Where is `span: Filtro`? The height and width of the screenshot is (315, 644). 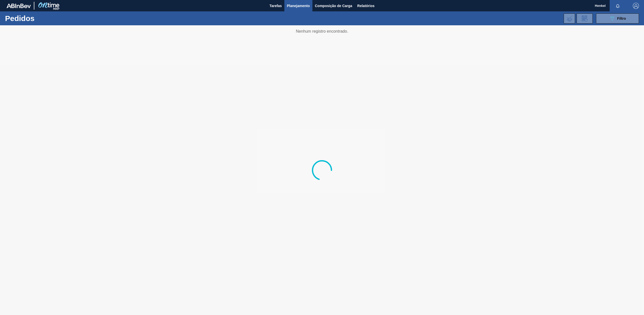 span: Filtro is located at coordinates (622, 18).